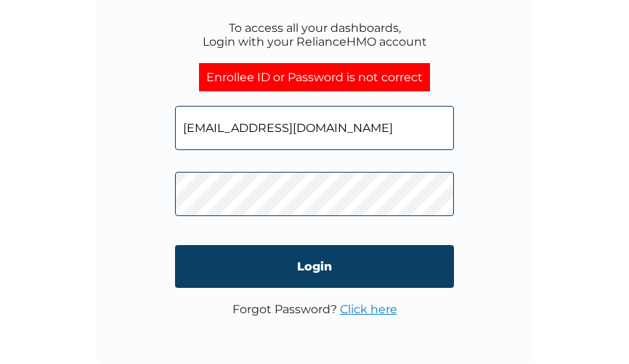 This screenshot has width=629, height=364. I want to click on input: Login, so click(314, 266).